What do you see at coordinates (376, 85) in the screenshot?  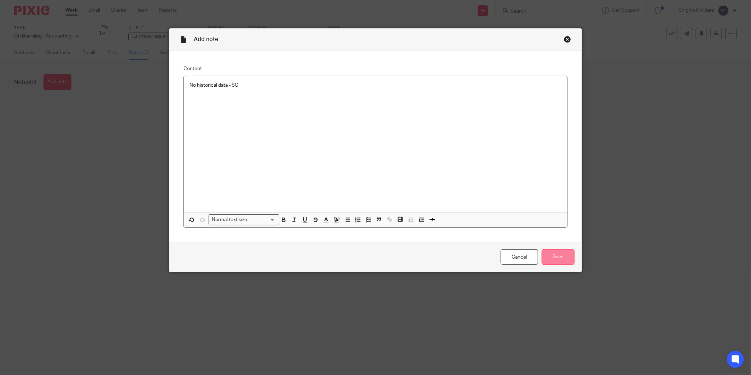 I see `p: No historical data - SC` at bounding box center [376, 85].